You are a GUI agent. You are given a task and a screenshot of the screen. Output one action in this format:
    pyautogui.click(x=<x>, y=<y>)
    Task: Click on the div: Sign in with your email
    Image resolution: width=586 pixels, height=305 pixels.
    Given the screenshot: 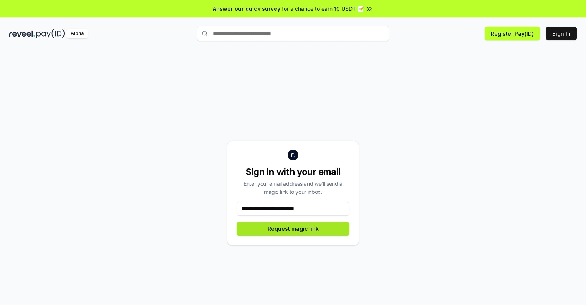 What is the action you would take?
    pyautogui.click(x=293, y=172)
    